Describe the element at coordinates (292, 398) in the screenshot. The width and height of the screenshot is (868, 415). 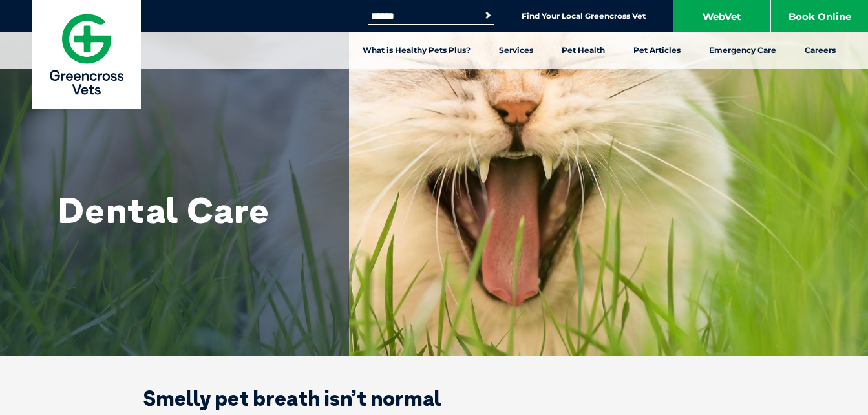
I see `span: Smelly pet breath isn’t normal` at that location.